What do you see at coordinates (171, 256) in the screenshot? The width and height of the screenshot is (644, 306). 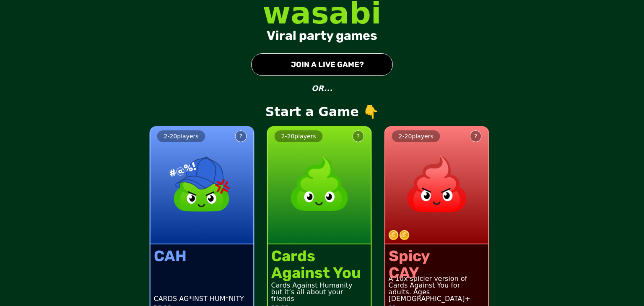 I see `div: CAH` at bounding box center [171, 256].